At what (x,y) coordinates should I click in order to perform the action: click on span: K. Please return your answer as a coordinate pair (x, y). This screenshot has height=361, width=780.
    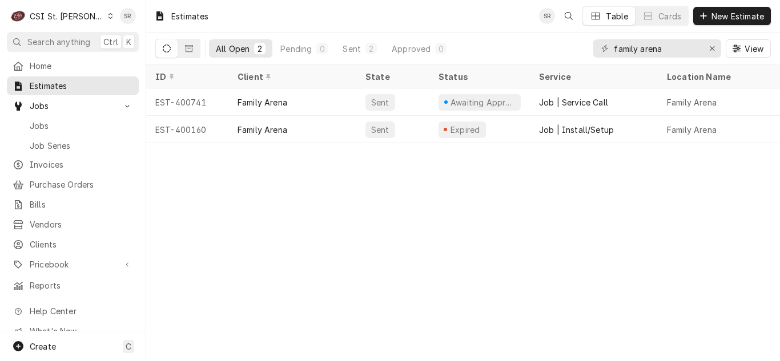
    Looking at the image, I should click on (128, 42).